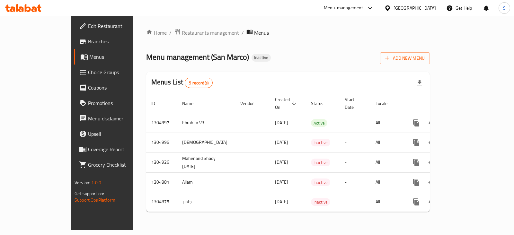 This screenshot has width=514, height=235. I want to click on td: 1304997, so click(162, 123).